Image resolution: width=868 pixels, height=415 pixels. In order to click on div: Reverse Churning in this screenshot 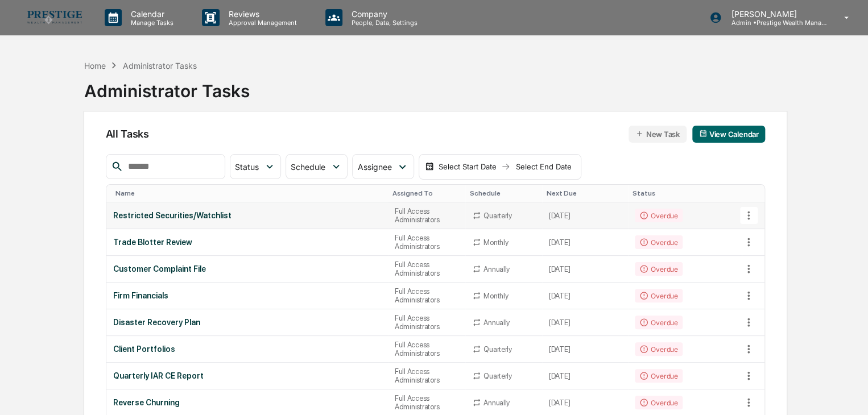, I will do `click(247, 403)`.